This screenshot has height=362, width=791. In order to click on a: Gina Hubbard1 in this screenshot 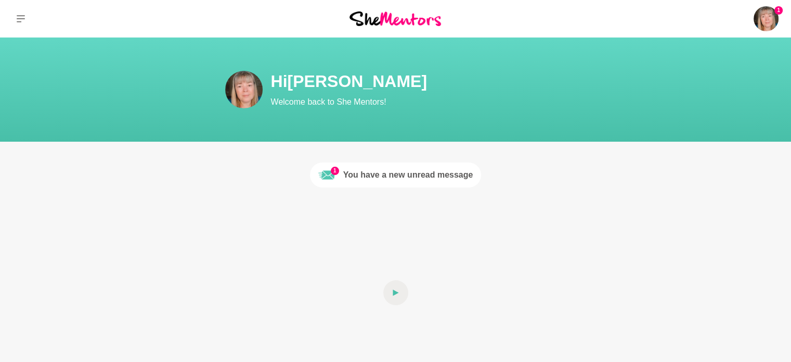, I will do `click(766, 19)`.